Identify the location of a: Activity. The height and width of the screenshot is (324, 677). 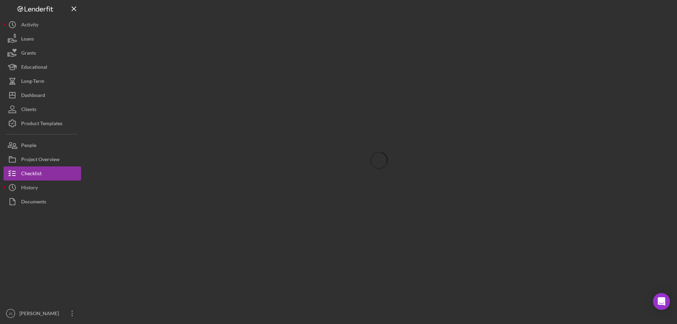
(42, 25).